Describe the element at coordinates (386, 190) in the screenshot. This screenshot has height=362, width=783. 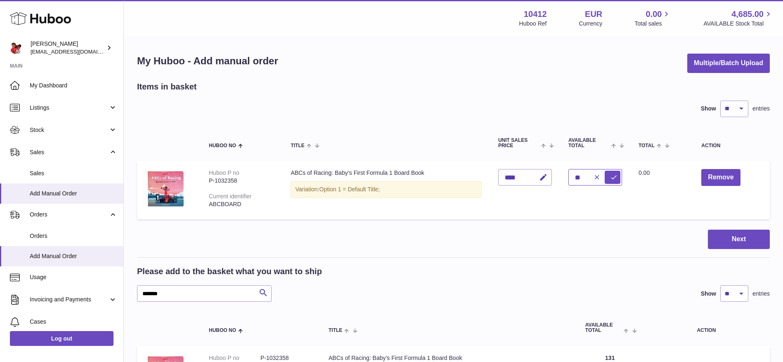
I see `td: ABCs of Racing: Baby’s First Formula 1 Board Book` at that location.